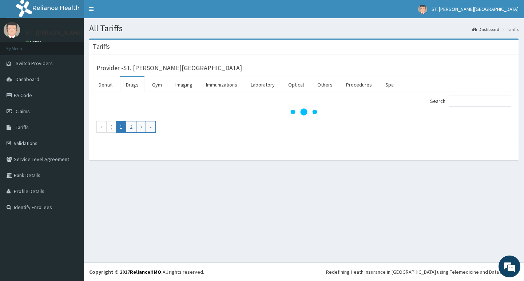 Image resolution: width=524 pixels, height=281 pixels. What do you see at coordinates (390, 85) in the screenshot?
I see `a: Spa` at bounding box center [390, 85].